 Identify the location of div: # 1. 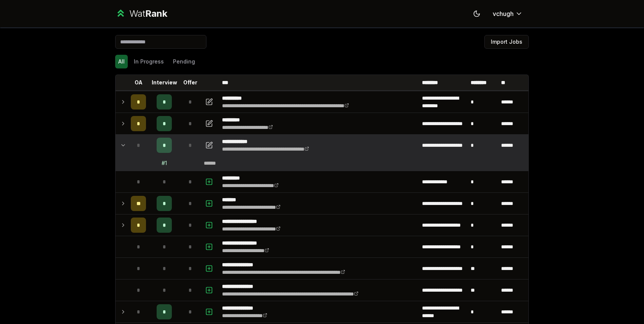
(164, 163).